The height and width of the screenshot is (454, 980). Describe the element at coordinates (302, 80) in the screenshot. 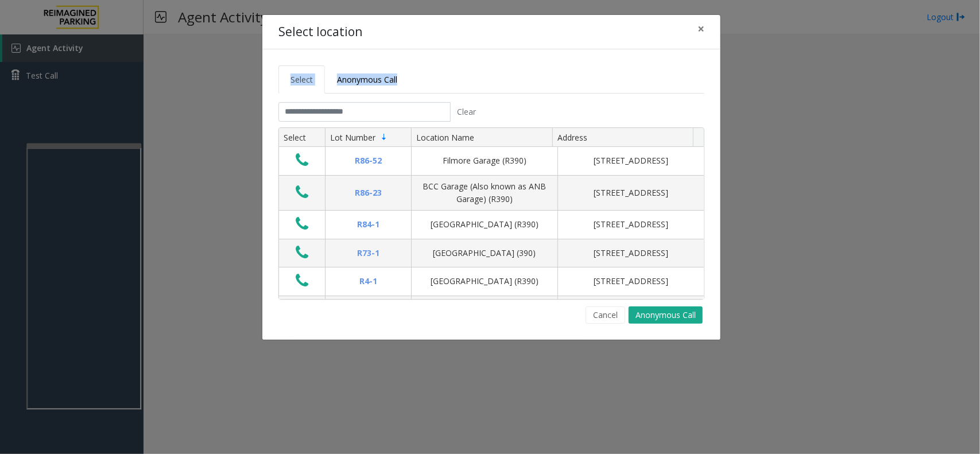

I see `span: Select` at that location.